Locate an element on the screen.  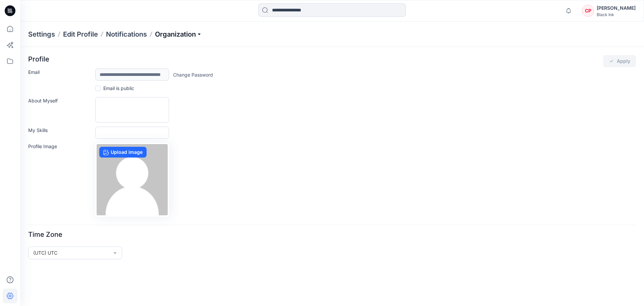
p: Time Zone is located at coordinates (46, 237).